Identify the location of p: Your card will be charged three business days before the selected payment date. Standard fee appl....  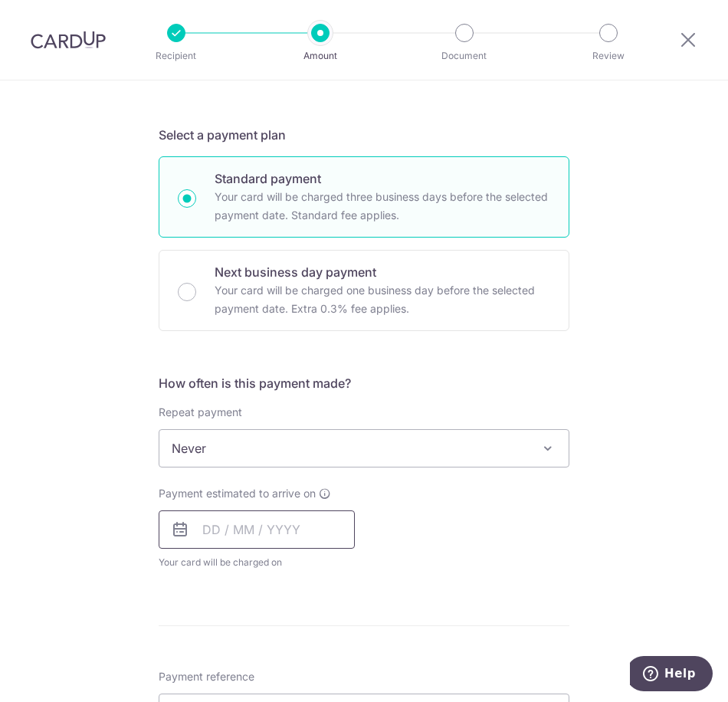
(382, 206).